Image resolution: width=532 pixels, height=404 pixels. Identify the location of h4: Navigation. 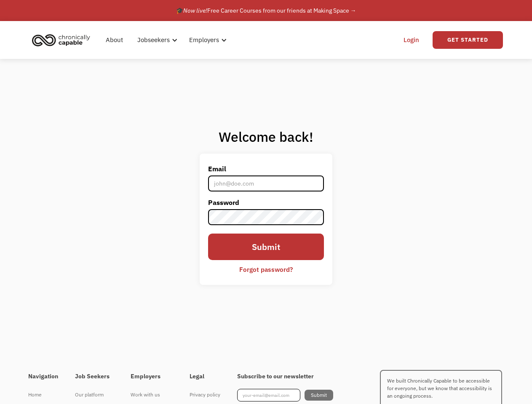
(43, 377).